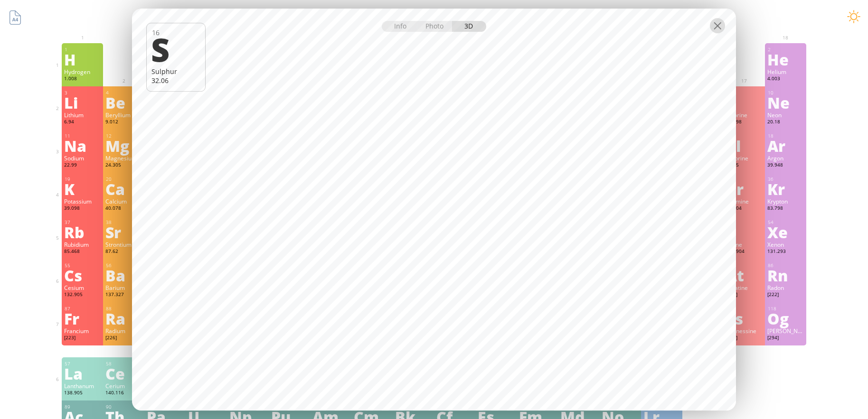 The image size is (868, 419). What do you see at coordinates (83, 265) in the screenshot?
I see `div: 55` at bounding box center [83, 265].